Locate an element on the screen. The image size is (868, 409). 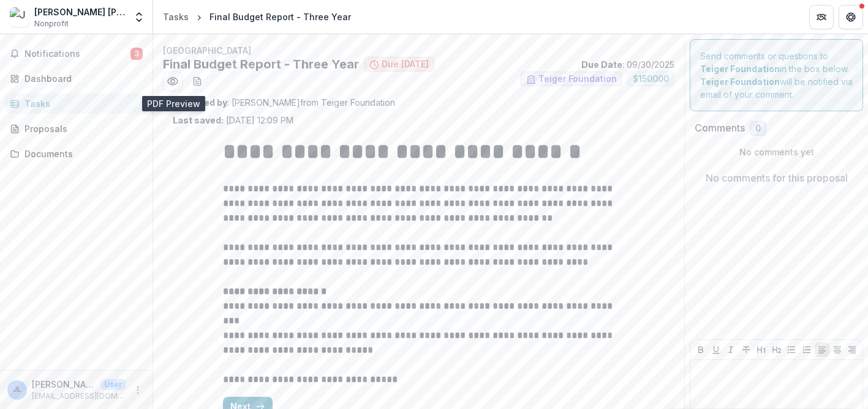
a: Dashboard is located at coordinates (76, 79).